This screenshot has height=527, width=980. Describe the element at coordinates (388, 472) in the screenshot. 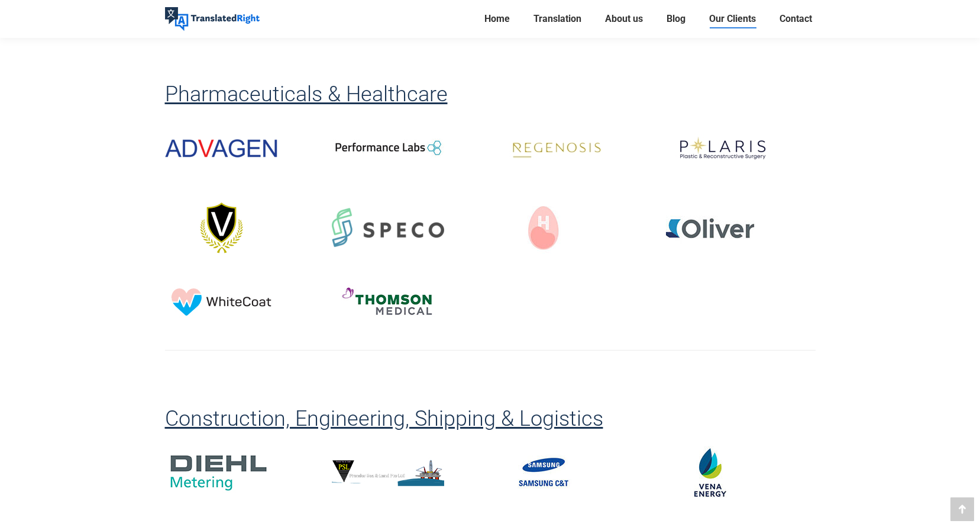

I see `img: Premier sea and land` at that location.